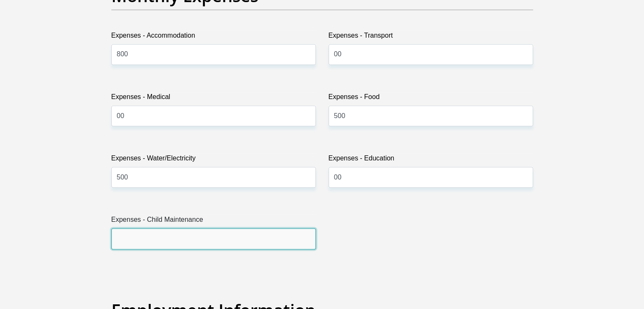  Describe the element at coordinates (430, 54) in the screenshot. I see `input: Expenses - Transport` at that location.